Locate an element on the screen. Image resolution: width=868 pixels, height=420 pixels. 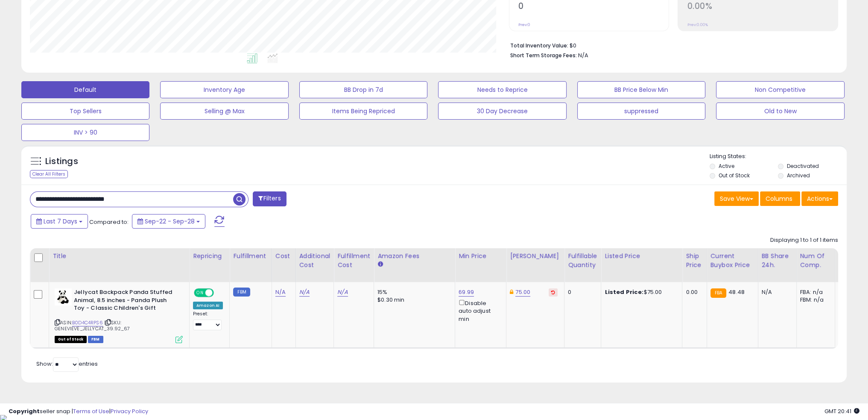
div: 15% is located at coordinates (413, 292).